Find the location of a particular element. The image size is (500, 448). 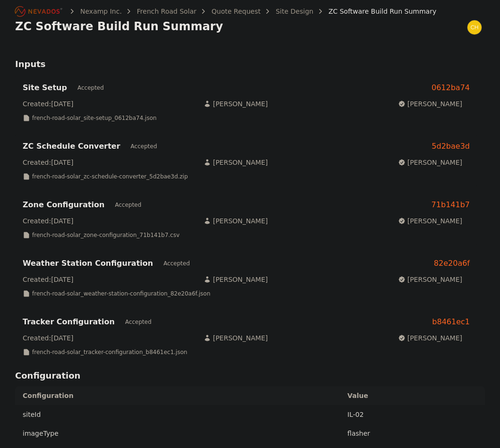

th: Configuration is located at coordinates (179, 395).